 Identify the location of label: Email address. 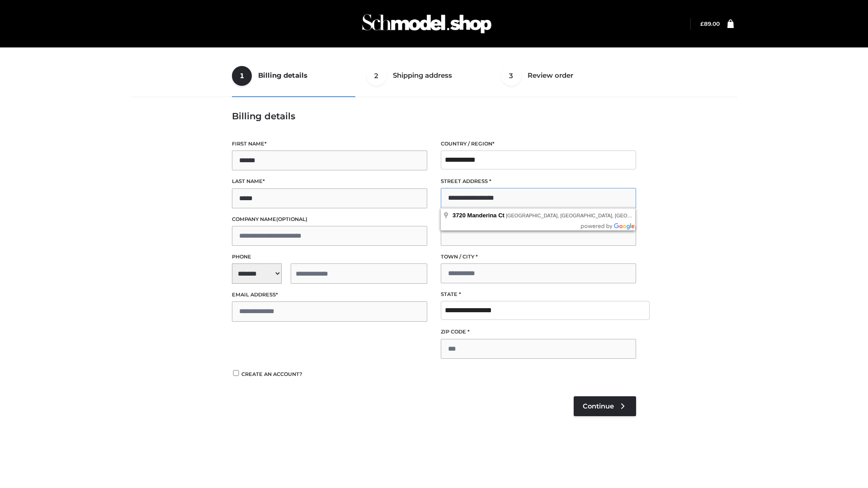
(330, 295).